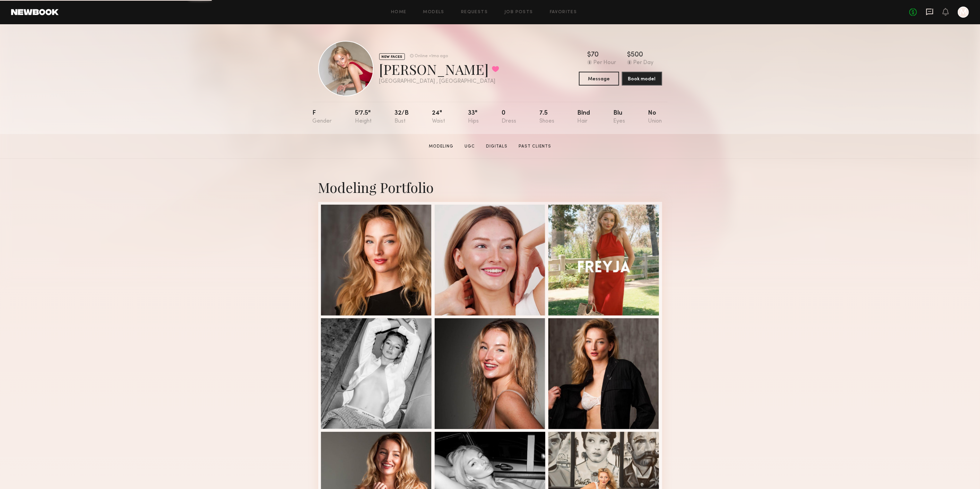 The image size is (980, 489). Describe the element at coordinates (470, 146) in the screenshot. I see `a: UGC` at that location.